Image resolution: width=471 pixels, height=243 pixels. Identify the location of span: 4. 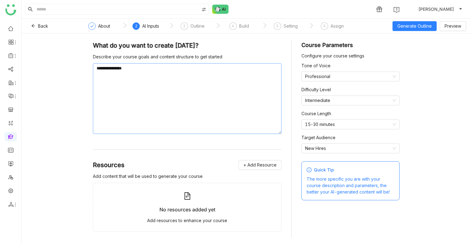
(233, 26).